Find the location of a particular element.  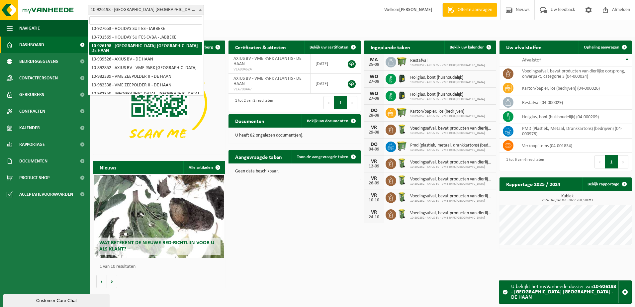

span: Pmd (plastiek, metaal, drankkartons) (bedrijven) is located at coordinates (451, 145).